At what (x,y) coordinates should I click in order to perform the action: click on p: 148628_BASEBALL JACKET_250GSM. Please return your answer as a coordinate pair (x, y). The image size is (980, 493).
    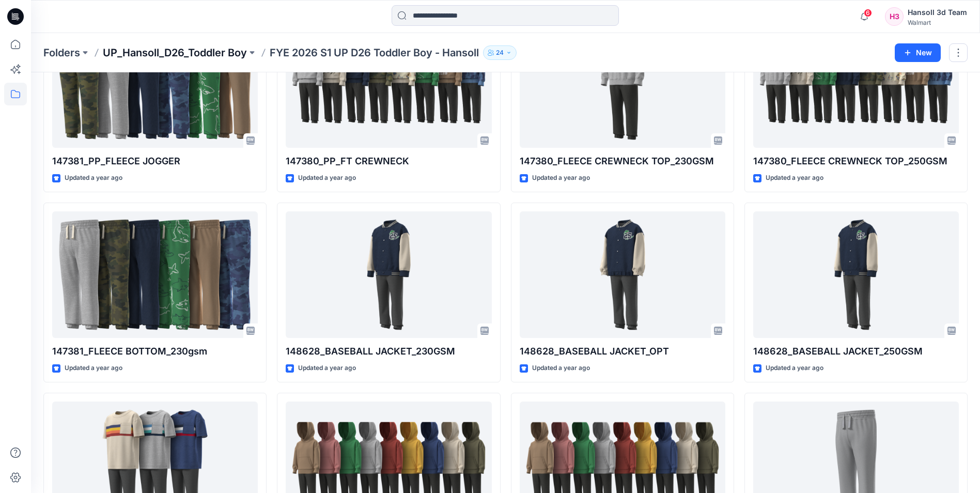
    Looking at the image, I should click on (856, 352).